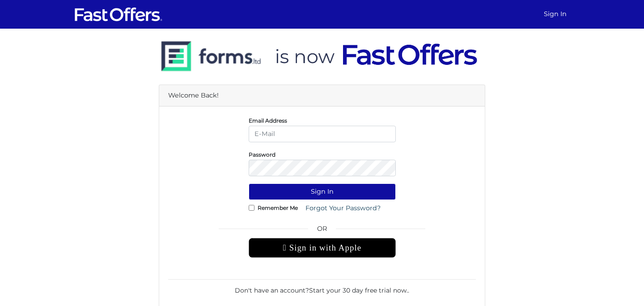 The height and width of the screenshot is (306, 644). What do you see at coordinates (322, 96) in the screenshot?
I see `div: Welcome Back!` at bounding box center [322, 96].